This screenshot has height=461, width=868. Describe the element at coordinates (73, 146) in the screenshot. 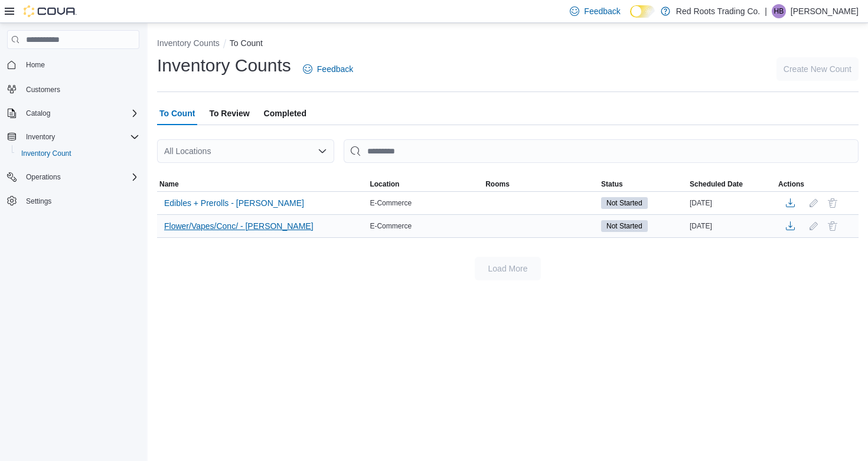

I see `nav: Complex example` at that location.